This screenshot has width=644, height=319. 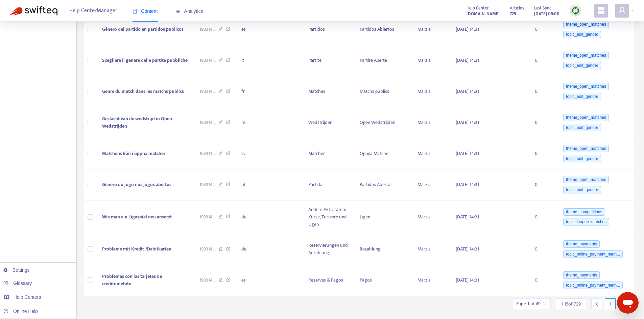 I want to click on td: it, so click(x=269, y=61).